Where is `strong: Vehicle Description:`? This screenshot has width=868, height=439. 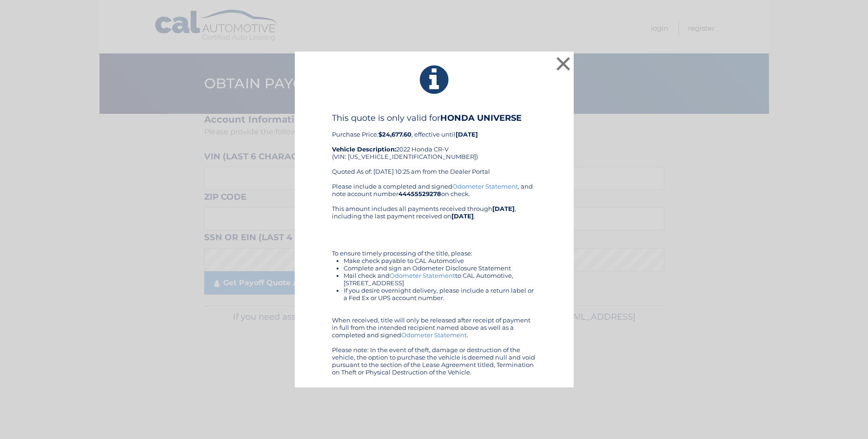 strong: Vehicle Description: is located at coordinates (364, 149).